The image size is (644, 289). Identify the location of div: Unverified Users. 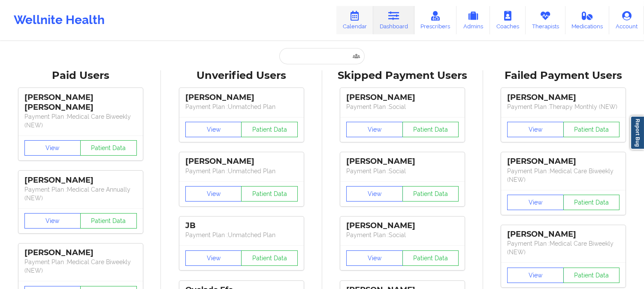
(241, 76).